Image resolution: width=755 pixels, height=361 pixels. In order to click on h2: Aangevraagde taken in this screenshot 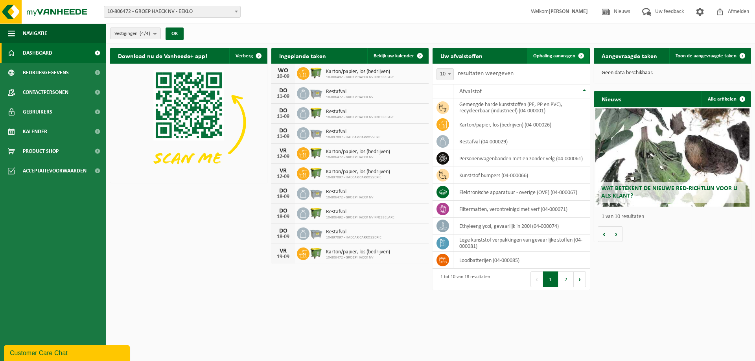, I will do `click(629, 55)`.